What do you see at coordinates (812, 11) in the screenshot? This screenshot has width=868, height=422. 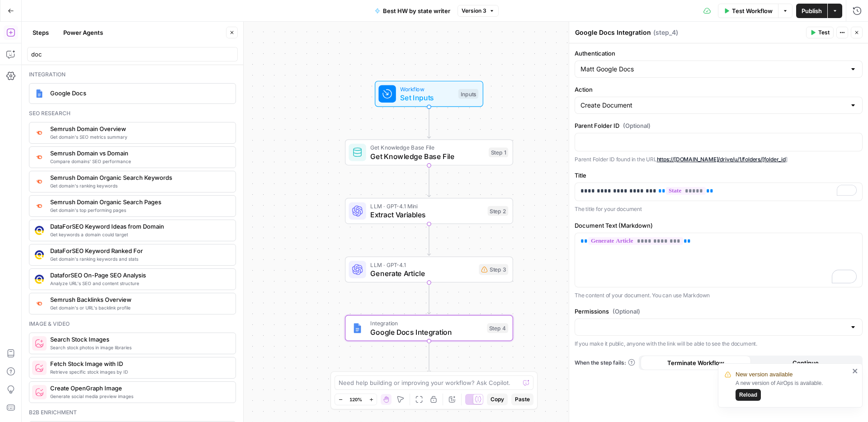 I see `button: Publish` at bounding box center [812, 11].